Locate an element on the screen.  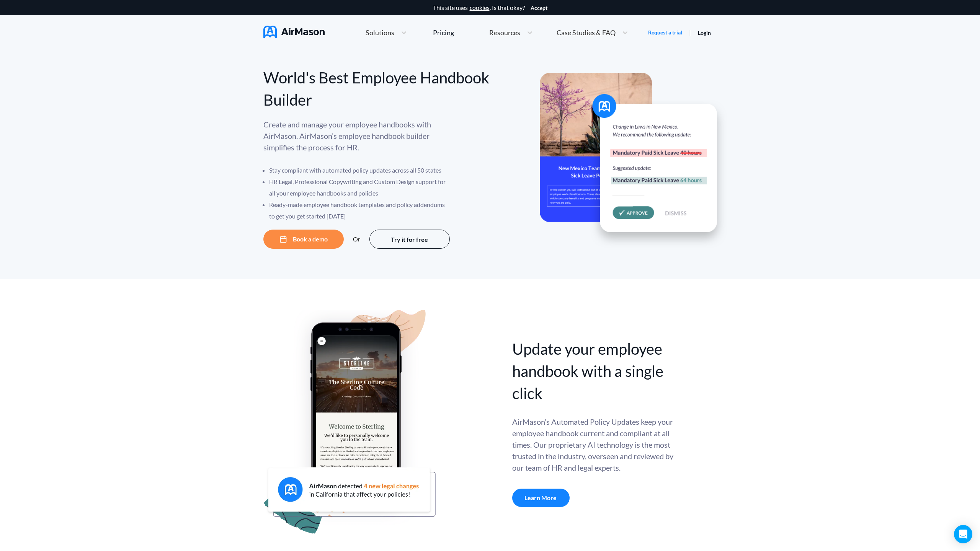
div: Open Intercom Messenger is located at coordinates (963, 535).